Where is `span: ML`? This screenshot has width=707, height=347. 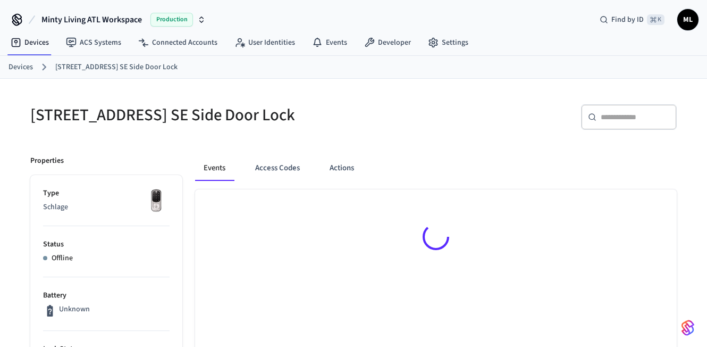 span: ML is located at coordinates (688, 20).